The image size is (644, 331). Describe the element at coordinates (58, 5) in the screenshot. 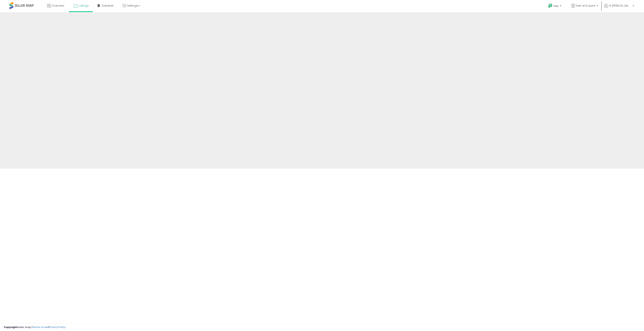

I see `span: Overview` at that location.